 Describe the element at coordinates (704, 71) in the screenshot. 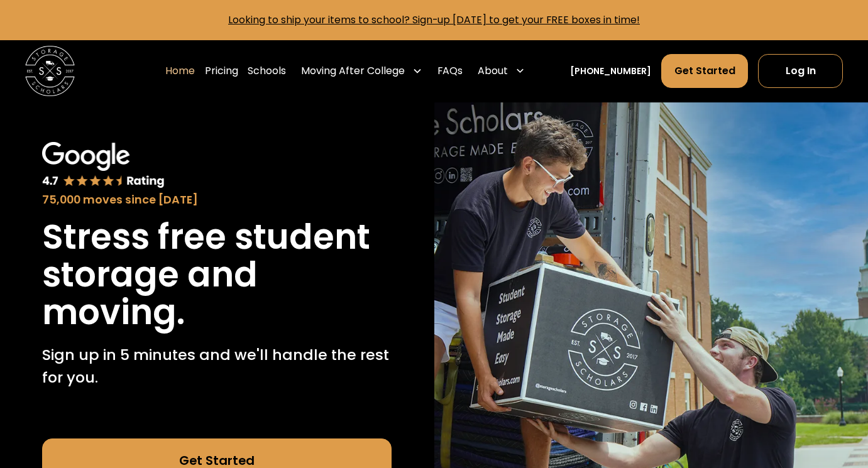

I see `a: Get Started` at that location.